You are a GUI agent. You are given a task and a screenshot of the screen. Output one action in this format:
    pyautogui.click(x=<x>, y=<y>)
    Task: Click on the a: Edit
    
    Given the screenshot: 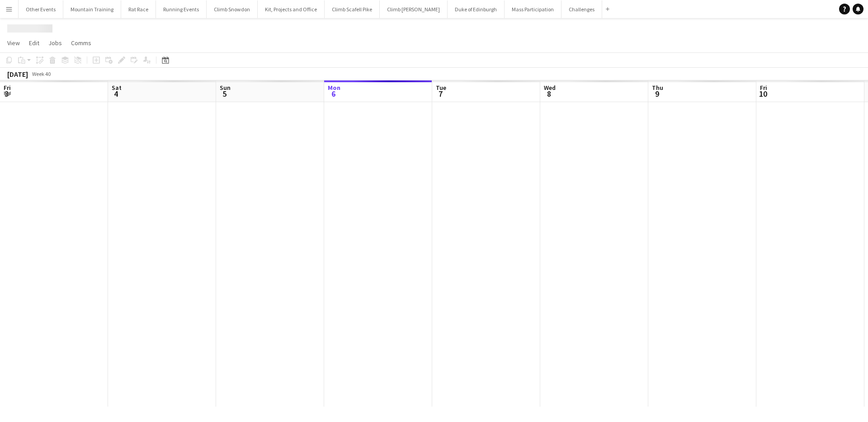 What is the action you would take?
    pyautogui.click(x=34, y=43)
    